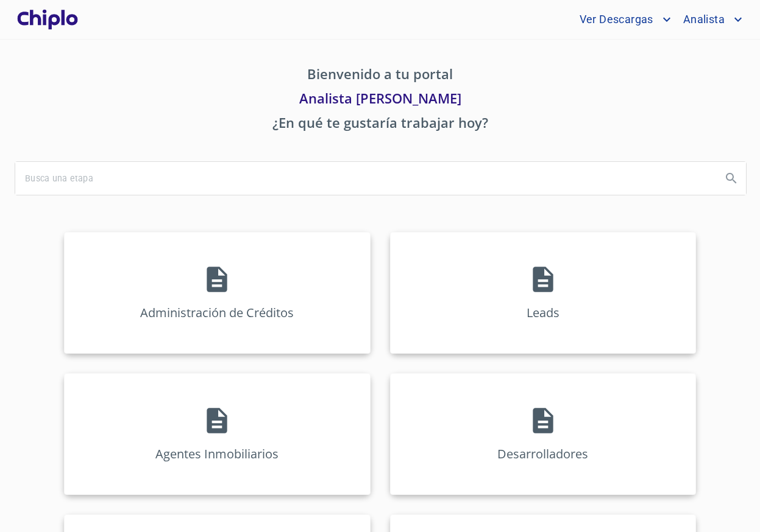  What do you see at coordinates (615, 19) in the screenshot?
I see `span: Ver Descargas` at bounding box center [615, 19].